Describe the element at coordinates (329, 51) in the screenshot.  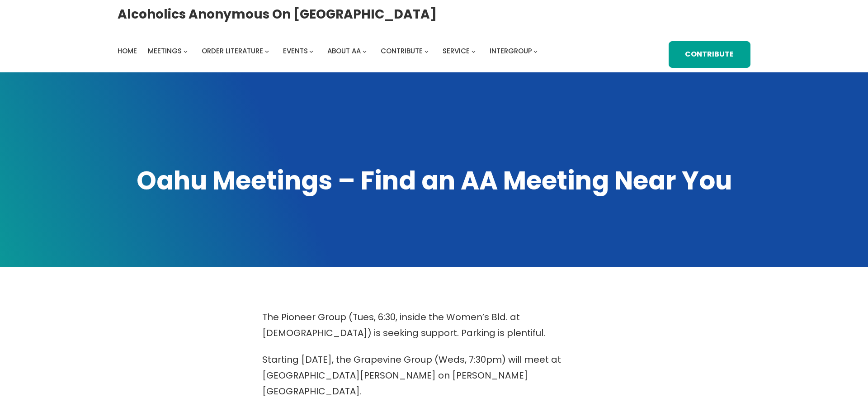
I see `nav: Intergroup` at that location.